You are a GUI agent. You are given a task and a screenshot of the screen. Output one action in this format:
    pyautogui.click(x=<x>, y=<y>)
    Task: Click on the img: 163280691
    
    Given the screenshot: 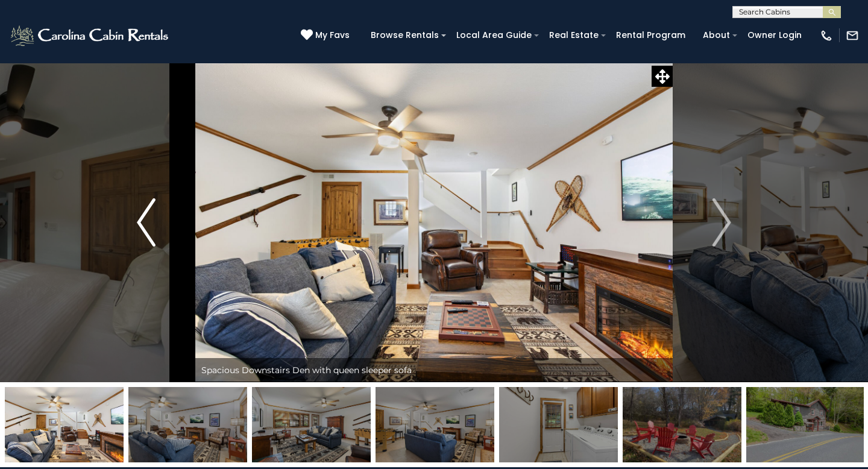 What is the action you would take?
    pyautogui.click(x=805, y=424)
    